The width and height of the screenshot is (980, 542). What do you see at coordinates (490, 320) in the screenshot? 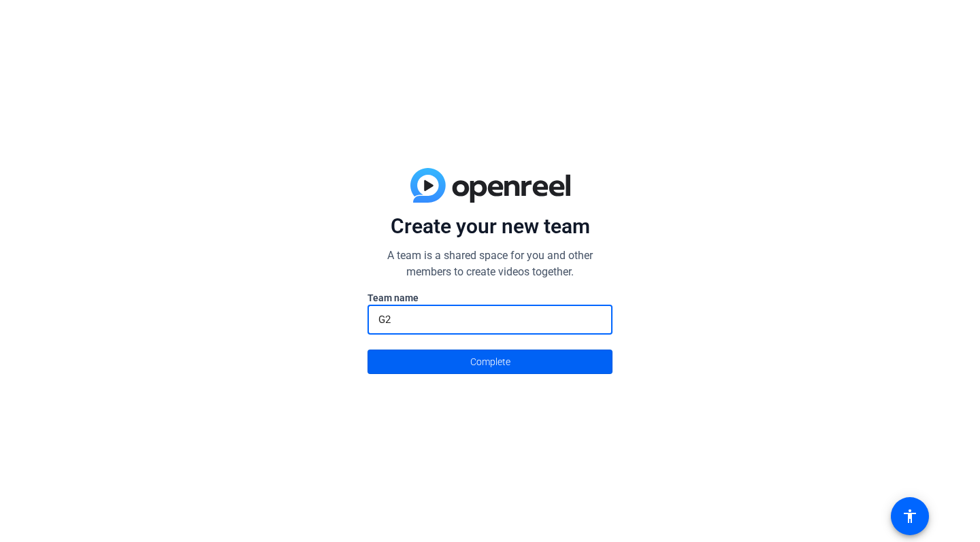
I see `input: Enter here` at bounding box center [490, 320].